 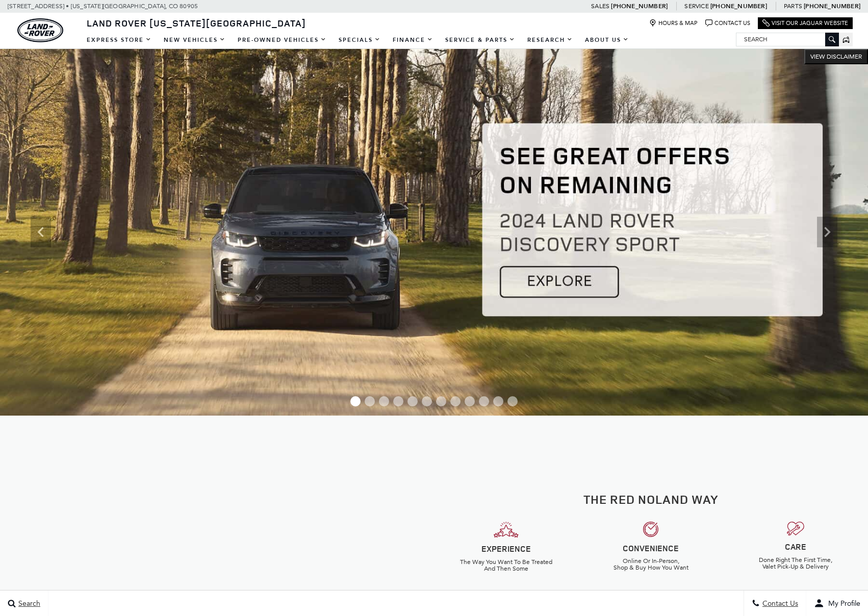 What do you see at coordinates (651, 565) in the screenshot?
I see `h6: Online Or In-Person, Shop & Buy How You Want` at bounding box center [651, 565].